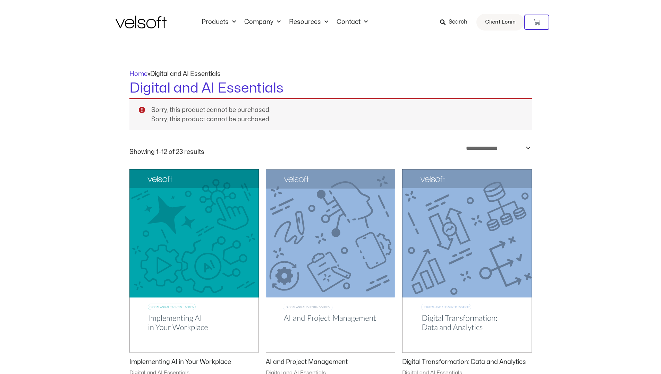 Image resolution: width=661 pixels, height=374 pixels. Describe the element at coordinates (467, 261) in the screenshot. I see `img: Digital Transformation: Data and Analytics` at that location.